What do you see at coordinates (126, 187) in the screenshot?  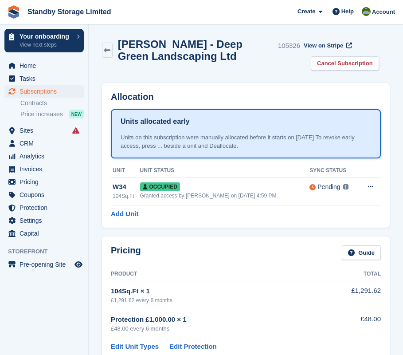 I see `div: W34` at bounding box center [126, 187].